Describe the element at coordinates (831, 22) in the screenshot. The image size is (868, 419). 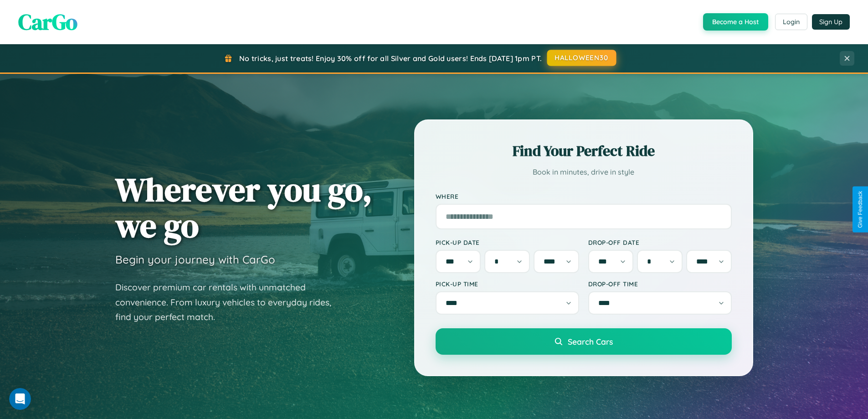
I see `button: Sign Up` at that location.